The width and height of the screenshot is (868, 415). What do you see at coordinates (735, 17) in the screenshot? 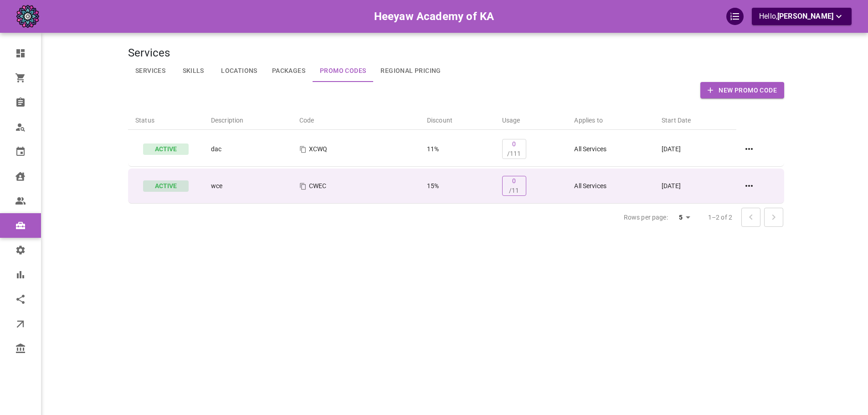
I see `div: QuickStart Guide` at bounding box center [735, 17].